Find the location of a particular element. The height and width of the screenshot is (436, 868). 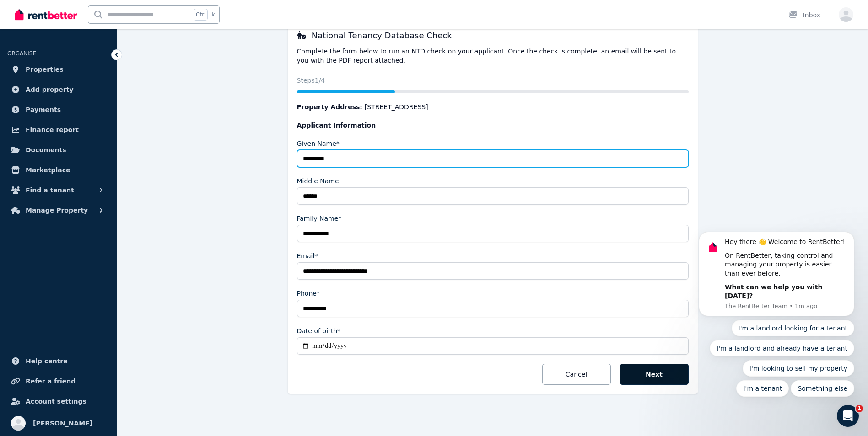

a: Properties is located at coordinates (58, 70).